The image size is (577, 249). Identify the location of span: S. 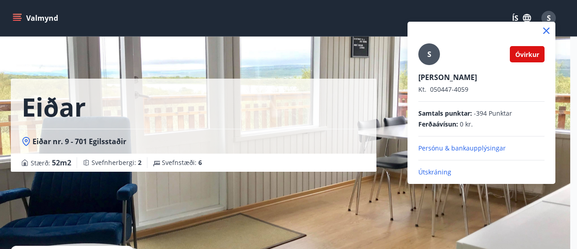
(429, 54).